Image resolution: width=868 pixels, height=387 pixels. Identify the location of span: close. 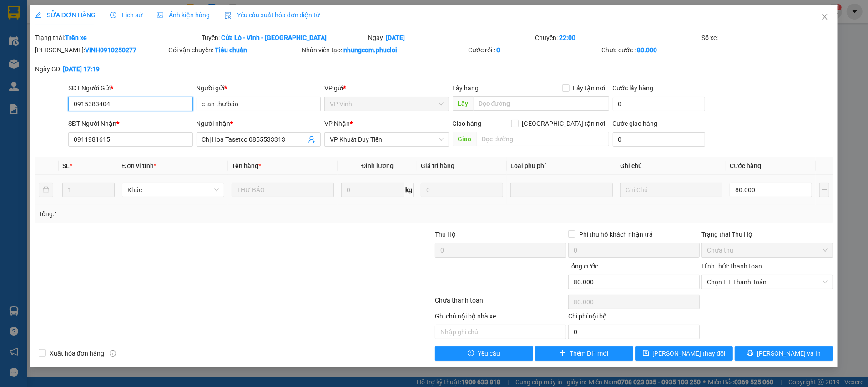
(824, 17).